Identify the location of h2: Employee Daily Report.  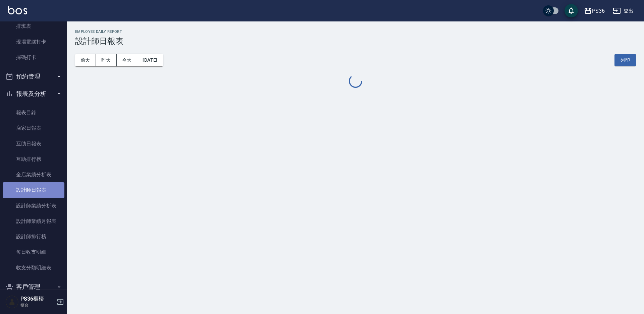
(355, 32).